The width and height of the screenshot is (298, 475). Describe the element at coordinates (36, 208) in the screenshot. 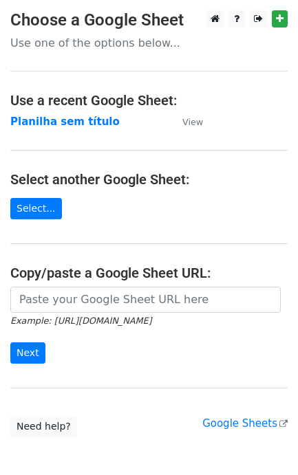

I see `a: Select...` at that location.